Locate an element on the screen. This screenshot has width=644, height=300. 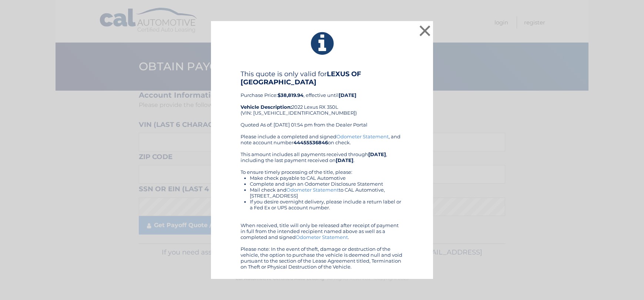
b: 44455536846 is located at coordinates (310, 142).